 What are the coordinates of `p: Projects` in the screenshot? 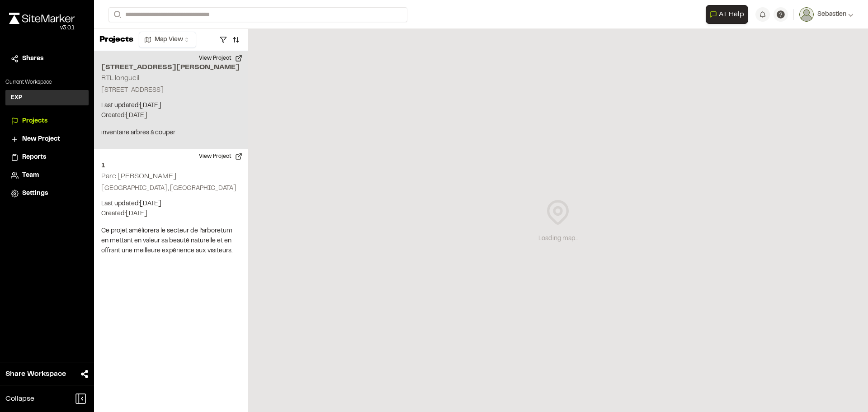 It's located at (116, 40).